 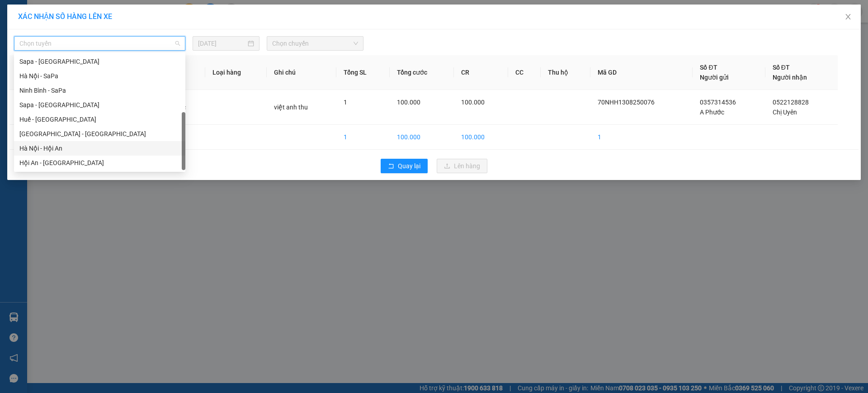 I want to click on span: Chọn tuyến, so click(x=99, y=44).